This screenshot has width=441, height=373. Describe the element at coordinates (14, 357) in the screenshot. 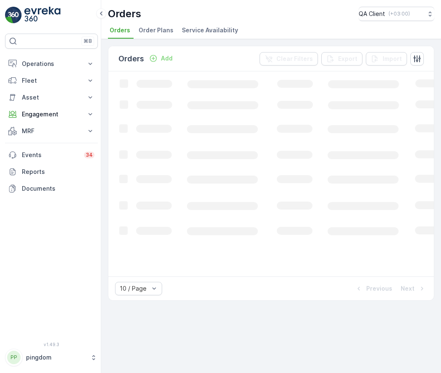

I see `div: PP` at that location.